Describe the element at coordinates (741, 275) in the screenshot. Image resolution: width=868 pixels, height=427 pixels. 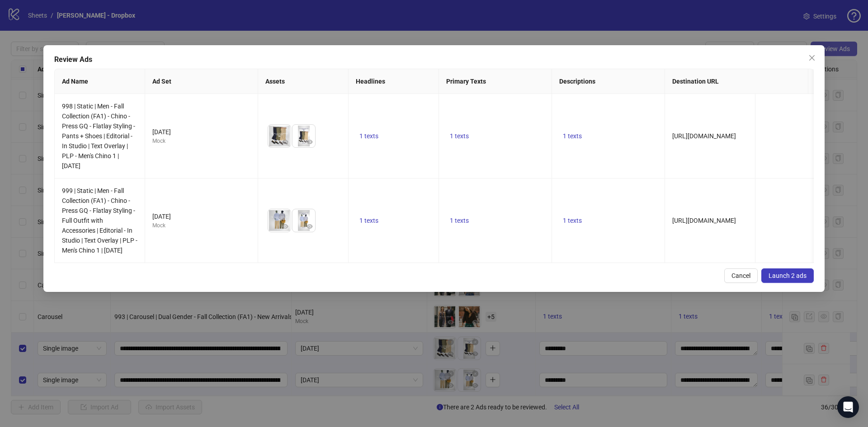
I see `button: Cancel` at that location.